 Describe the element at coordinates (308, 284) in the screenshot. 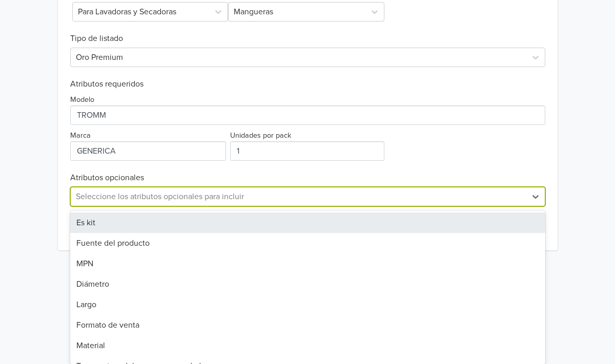

I see `div: Diámetro` at that location.